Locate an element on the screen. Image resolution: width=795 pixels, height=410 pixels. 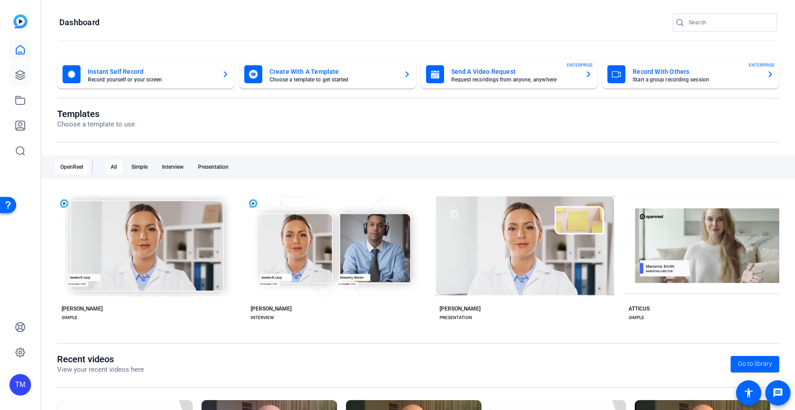
mat-card-subtitle: Choose a template to get started is located at coordinates (333, 80).